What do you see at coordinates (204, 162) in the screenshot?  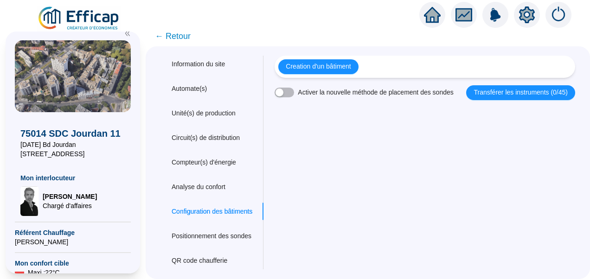 I see `div: Compteur(s) d'énergie` at bounding box center [204, 162].